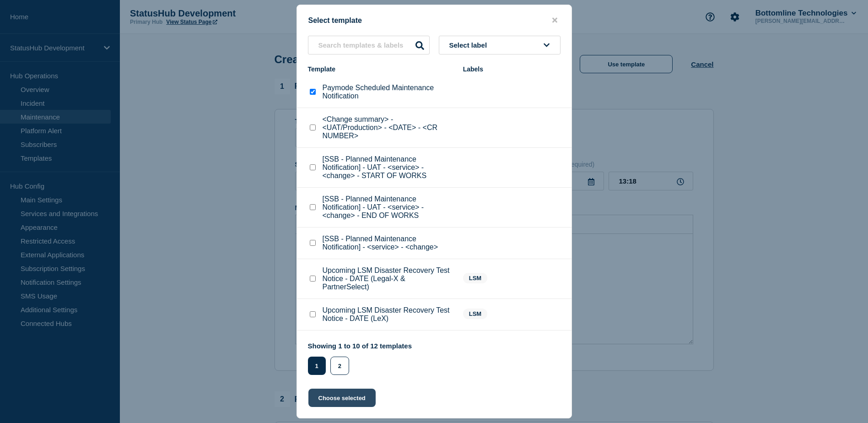 The width and height of the screenshot is (868, 423). Describe the element at coordinates (317, 366) in the screenshot. I see `button: 1` at that location.